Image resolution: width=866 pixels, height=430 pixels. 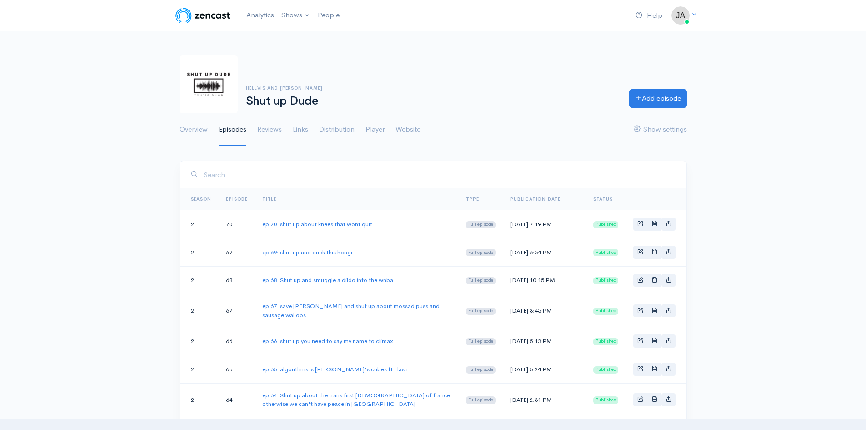 What do you see at coordinates (260, 15) in the screenshot?
I see `a: Analytics` at bounding box center [260, 15].